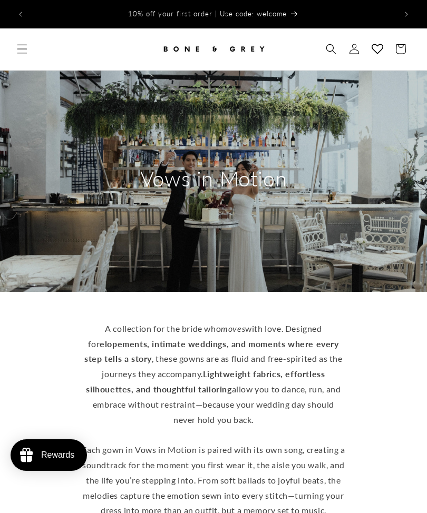 The image size is (427, 513). What do you see at coordinates (207, 14) in the screenshot?
I see `span: 10% off your first order | Use code: welcome` at bounding box center [207, 14].